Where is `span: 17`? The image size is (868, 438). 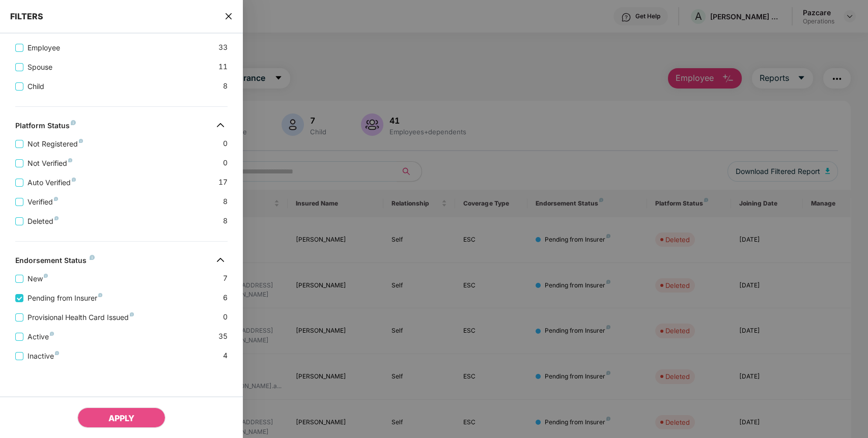 span: 17 is located at coordinates (223, 182).